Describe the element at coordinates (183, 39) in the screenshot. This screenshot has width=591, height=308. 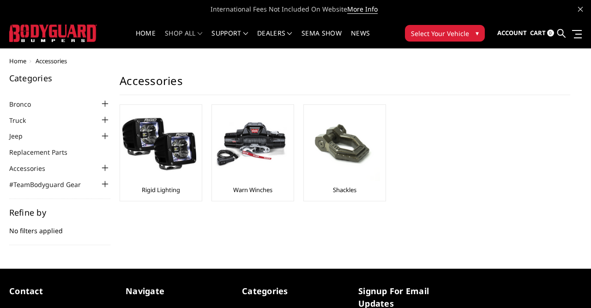
I see `a: shop all` at that location.